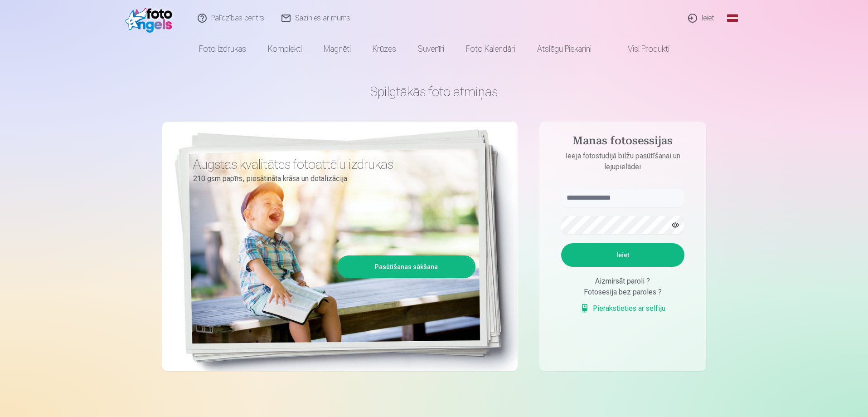 Image resolution: width=868 pixels, height=417 pixels. I want to click on div: Aizmirsāt paroli ?, so click(623, 281).